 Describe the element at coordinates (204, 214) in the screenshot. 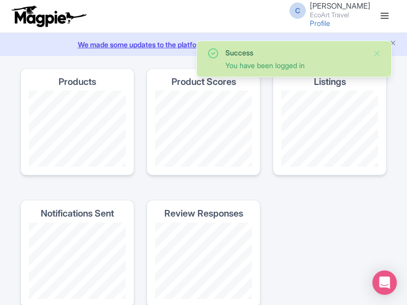

I see `h4: Review Responses` at that location.